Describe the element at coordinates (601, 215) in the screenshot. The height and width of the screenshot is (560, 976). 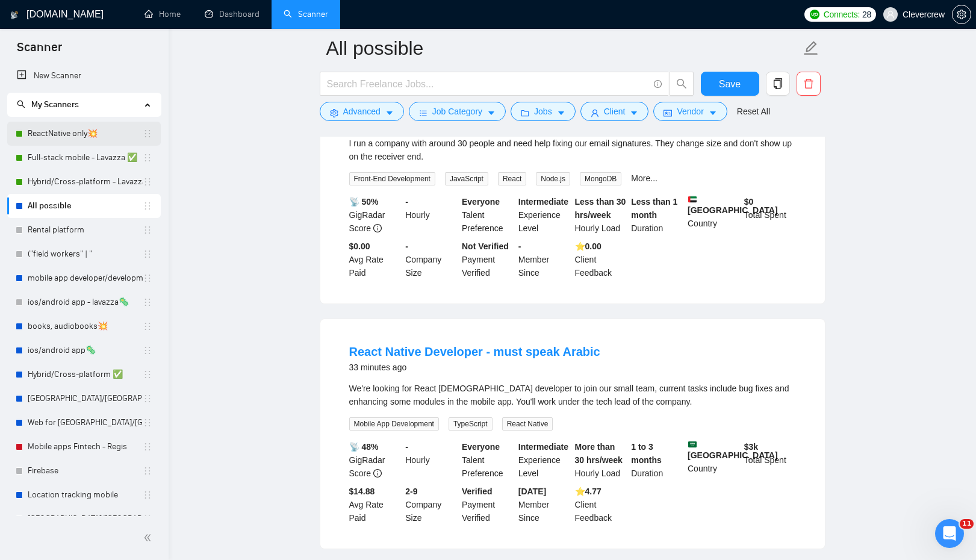
I see `div: Hourly Load` at that location.